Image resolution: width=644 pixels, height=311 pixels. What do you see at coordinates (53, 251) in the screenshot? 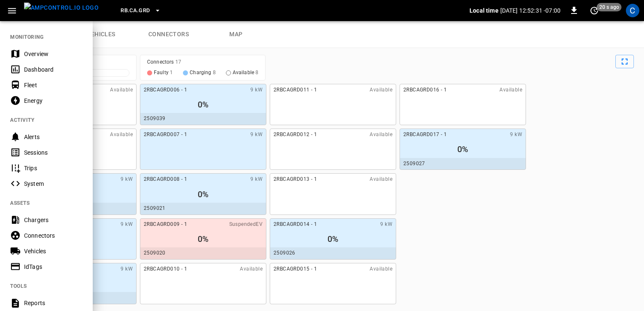
I see `div: Vehicles` at bounding box center [53, 251].